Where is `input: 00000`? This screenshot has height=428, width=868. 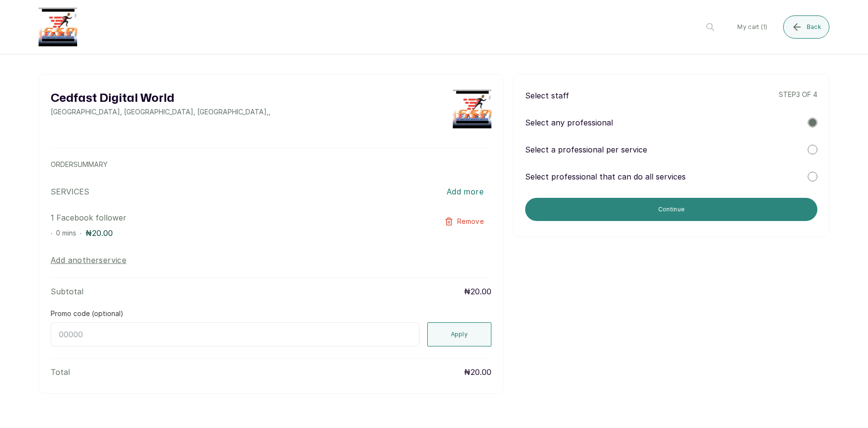 input: 00000 is located at coordinates (235, 334).